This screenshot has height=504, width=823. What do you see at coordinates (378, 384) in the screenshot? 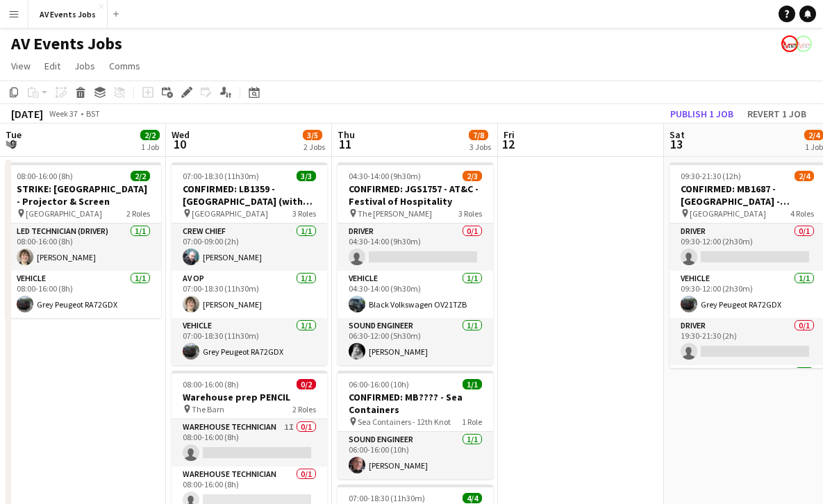
I see `span: 06:00-16:00 (10h)` at bounding box center [378, 384].